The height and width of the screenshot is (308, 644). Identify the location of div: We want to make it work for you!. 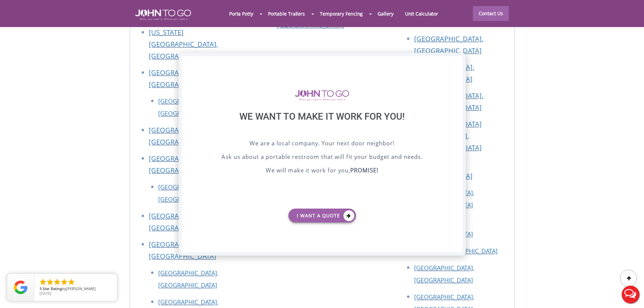
(322, 125).